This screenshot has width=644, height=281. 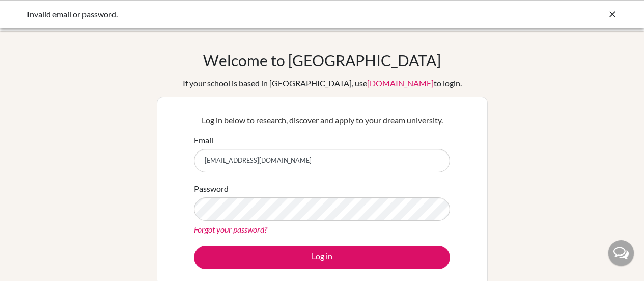 I want to click on a: Forgot your password?, so click(x=230, y=229).